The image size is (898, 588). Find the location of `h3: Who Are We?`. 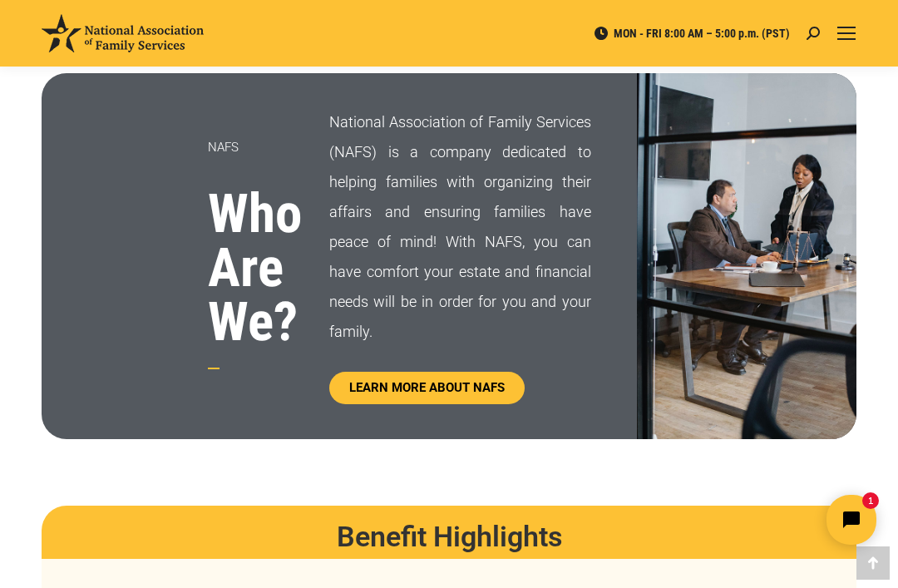

h3: Who Are We? is located at coordinates (248, 268).